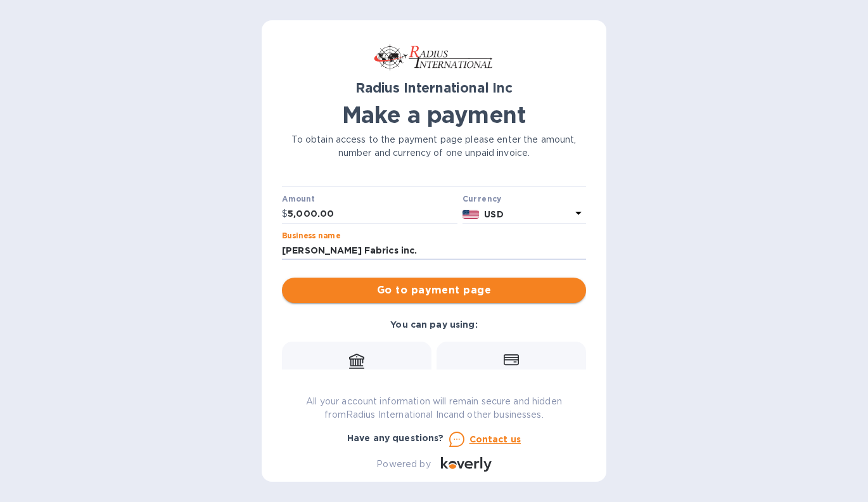 The width and height of the screenshot is (868, 502). I want to click on label: Amount, so click(298, 200).